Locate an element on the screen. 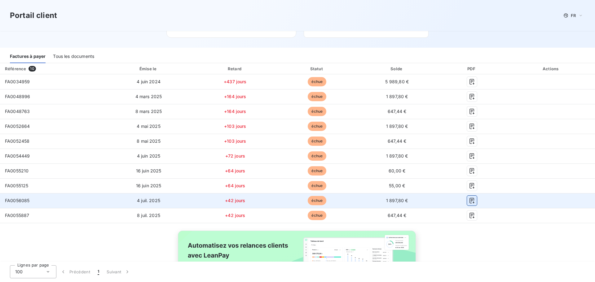  span: 8 mai 2025 is located at coordinates (148, 141).